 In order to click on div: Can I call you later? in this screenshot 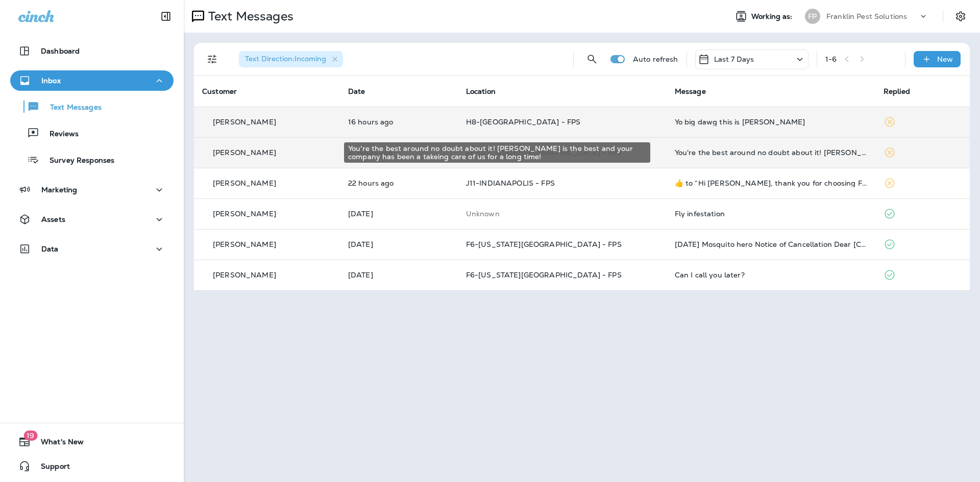, I will do `click(770, 275)`.